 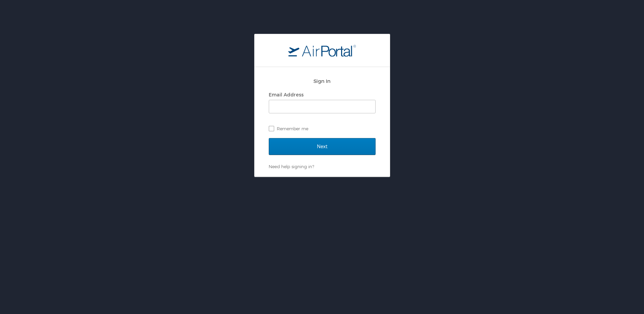 What do you see at coordinates (291, 167) in the screenshot?
I see `a: Need help signing in?` at bounding box center [291, 167].